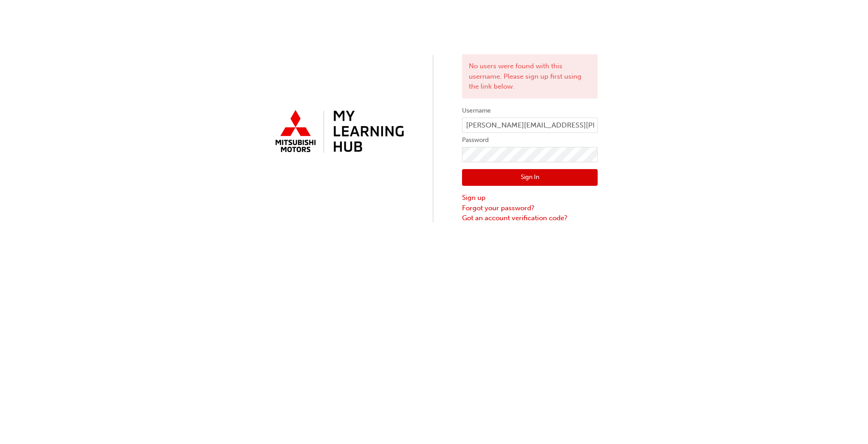 This screenshot has height=444, width=868. What do you see at coordinates (530, 218) in the screenshot?
I see `a: Got an account verification code?` at bounding box center [530, 218].